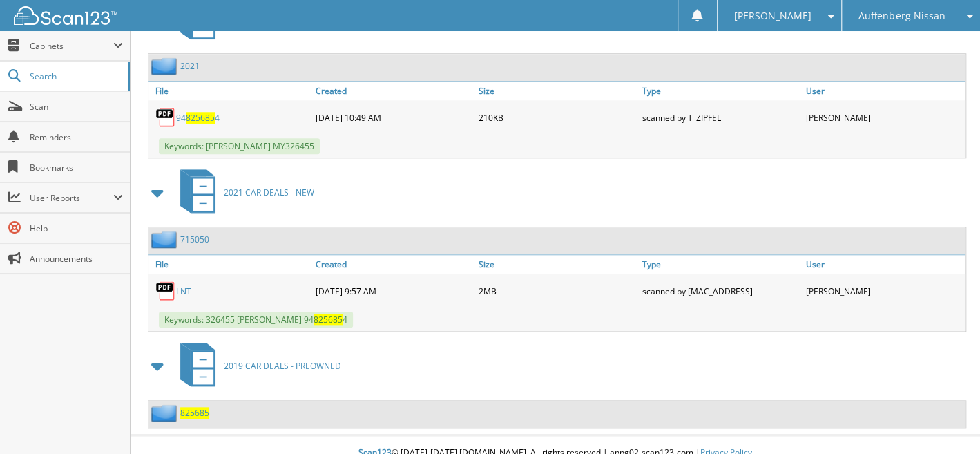  I want to click on div: 2MB, so click(556, 290).